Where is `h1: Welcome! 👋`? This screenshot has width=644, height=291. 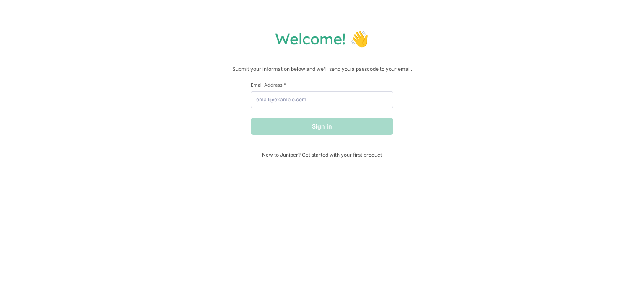
h1: Welcome! 👋 is located at coordinates (322, 39).